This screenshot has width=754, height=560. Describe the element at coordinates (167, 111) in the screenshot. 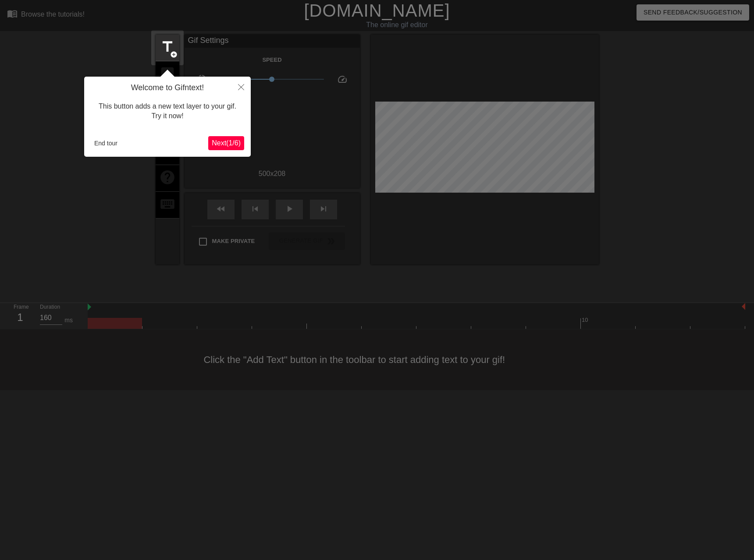

I see `div: This button adds a new text layer to your gif. Try it now!` at that location.